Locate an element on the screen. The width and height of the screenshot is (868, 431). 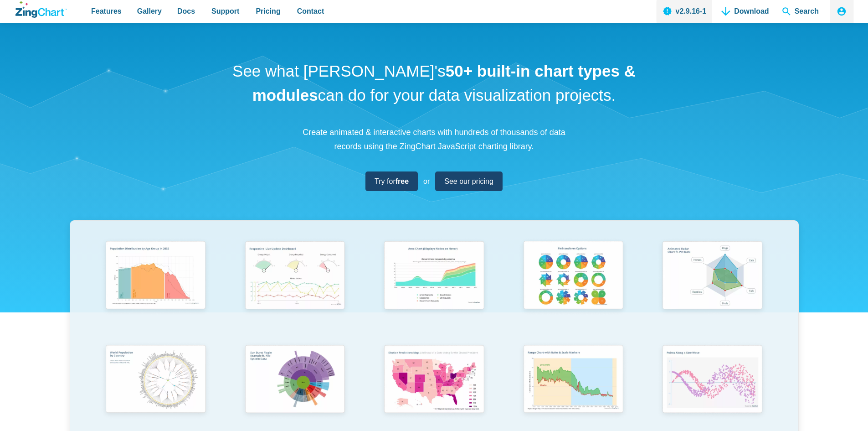
img: Sun Burst Plugin Example ft. File System Data is located at coordinates (295, 380).